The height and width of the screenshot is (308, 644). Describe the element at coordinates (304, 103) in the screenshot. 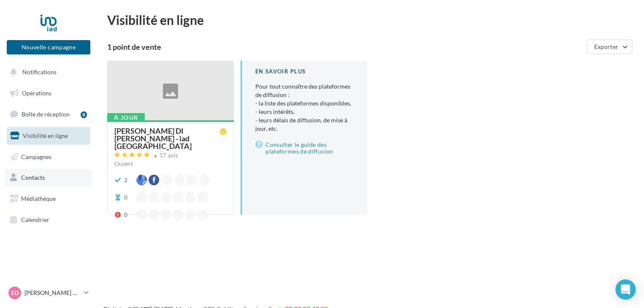

I see `li: - la liste des plateformes disponibles,` at that location.